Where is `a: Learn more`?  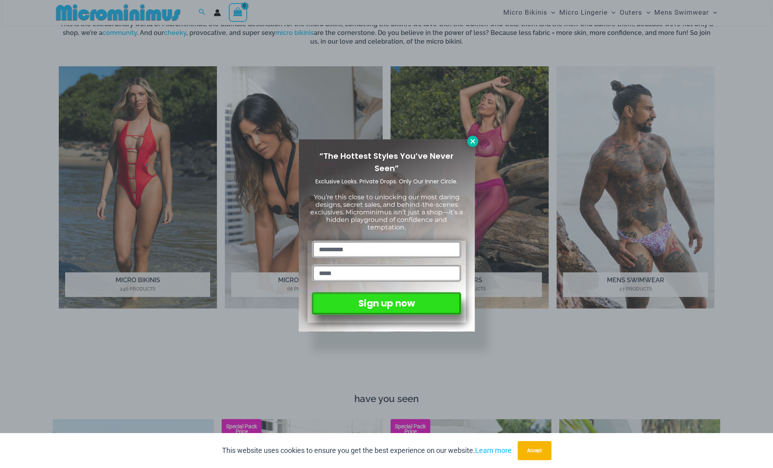
a: Learn more is located at coordinates (493, 450).